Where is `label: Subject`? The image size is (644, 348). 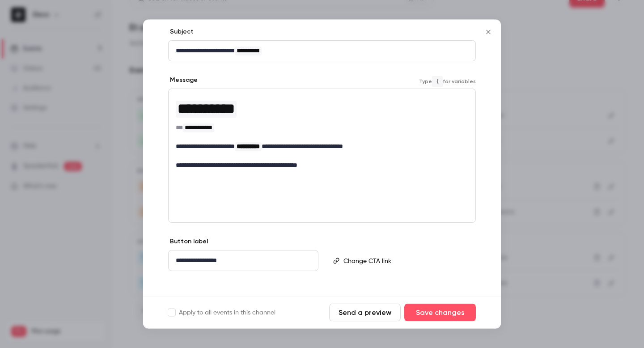 label: Subject is located at coordinates (181, 32).